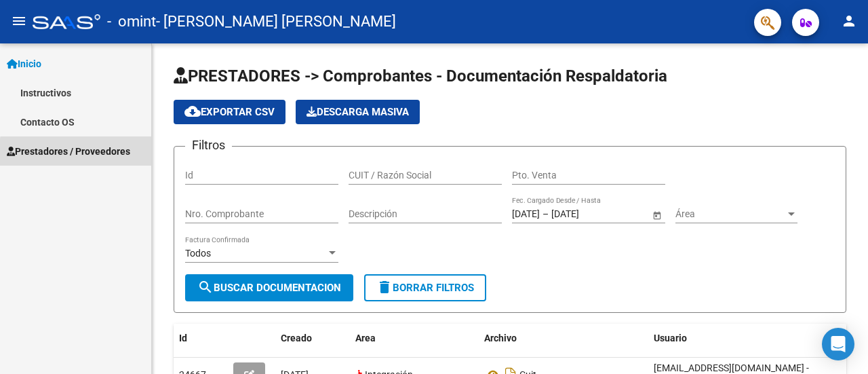  I want to click on mat-icon: search, so click(206, 287).